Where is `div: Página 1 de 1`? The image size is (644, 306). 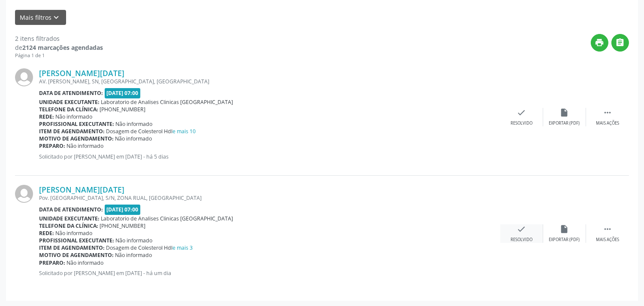 div: Página 1 de 1 is located at coordinates (59, 55).